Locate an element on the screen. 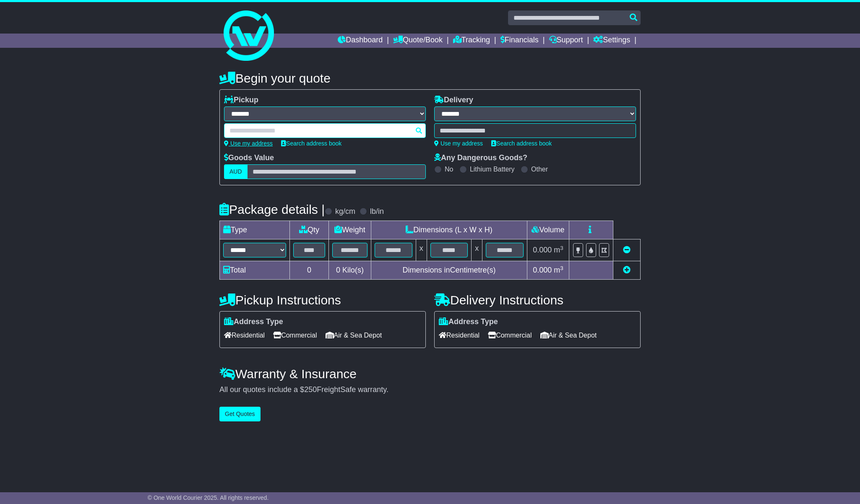 The width and height of the screenshot is (860, 504). label: Any Dangerous Goods? is located at coordinates (481, 158).